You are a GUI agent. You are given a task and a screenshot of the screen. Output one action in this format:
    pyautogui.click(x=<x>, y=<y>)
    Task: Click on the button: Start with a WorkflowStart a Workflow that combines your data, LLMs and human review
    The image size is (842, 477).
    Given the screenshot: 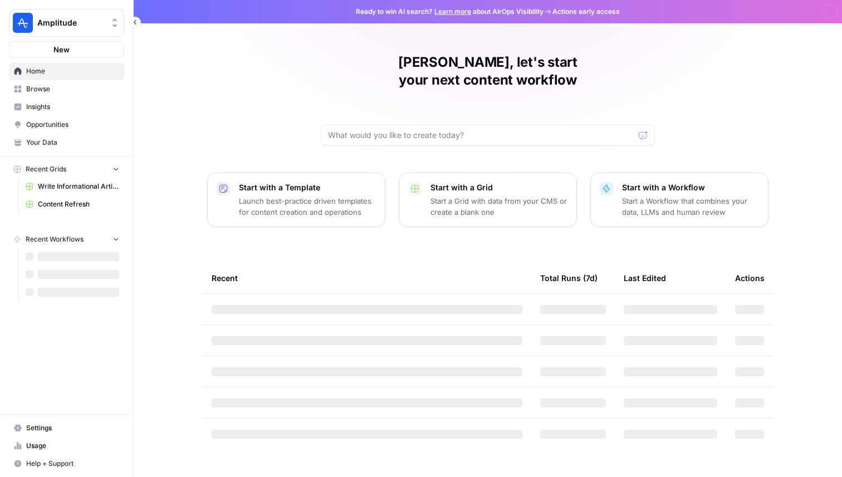 What is the action you would take?
    pyautogui.click(x=679, y=200)
    